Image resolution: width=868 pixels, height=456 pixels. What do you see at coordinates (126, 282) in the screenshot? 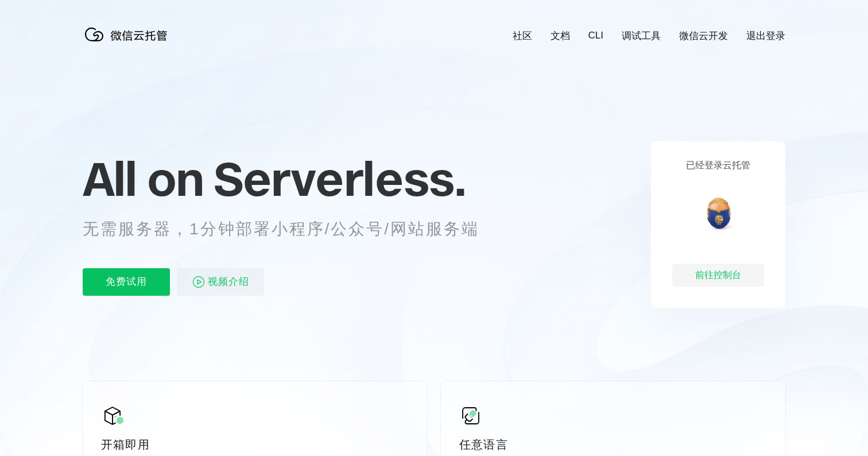
I see `p: 免费试用` at bounding box center [126, 282].